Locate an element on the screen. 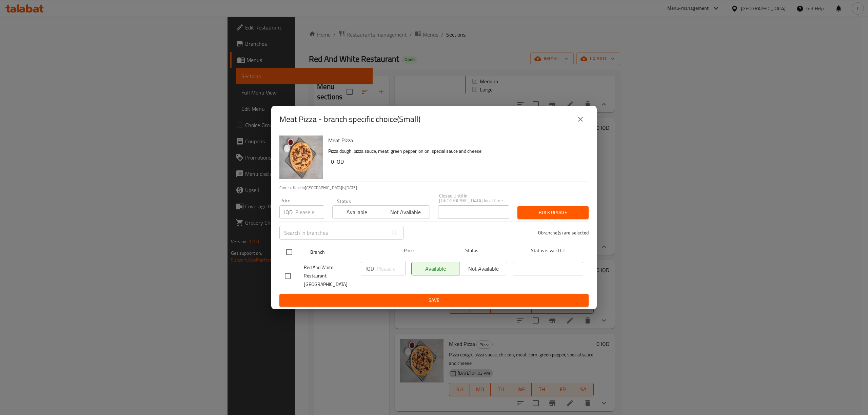 Image resolution: width=868 pixels, height=415 pixels. span: Available is located at coordinates (357, 212).